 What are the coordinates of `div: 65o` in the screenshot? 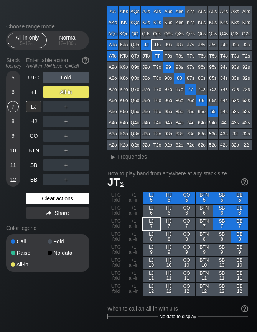 It's located at (202, 112).